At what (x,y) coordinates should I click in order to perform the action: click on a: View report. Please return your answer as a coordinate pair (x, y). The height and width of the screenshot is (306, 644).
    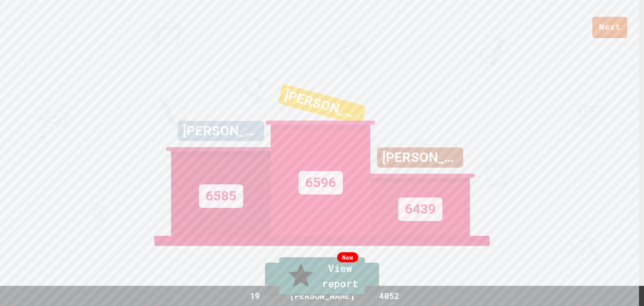
    Looking at the image, I should click on (322, 276).